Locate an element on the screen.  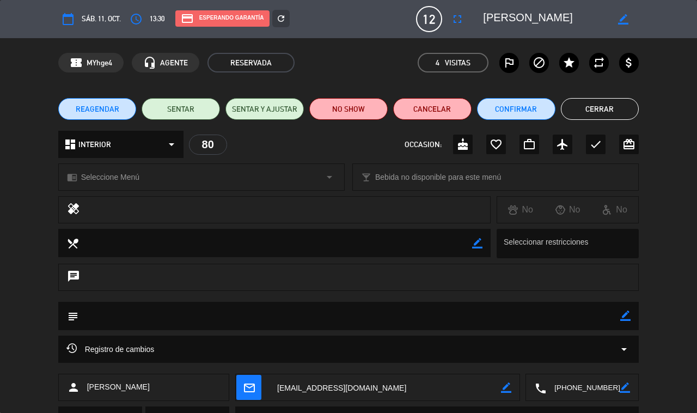
i: favorite_border is located at coordinates (496, 144).